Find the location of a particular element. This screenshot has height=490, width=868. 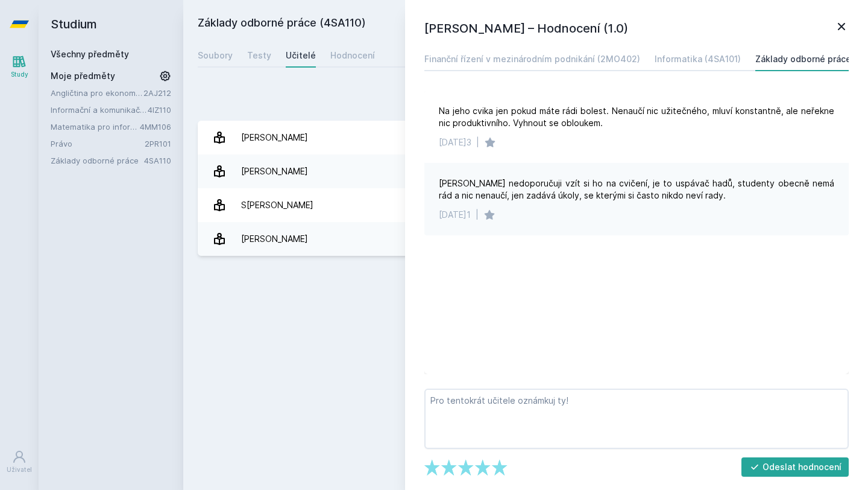

div: Study is located at coordinates (19, 74).